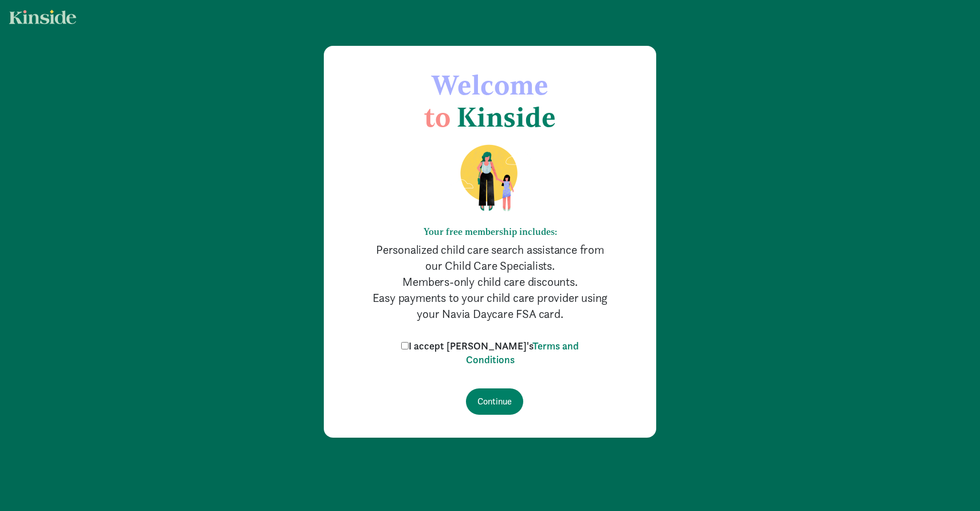 This screenshot has height=511, width=980. I want to click on span: Kinside, so click(506, 117).